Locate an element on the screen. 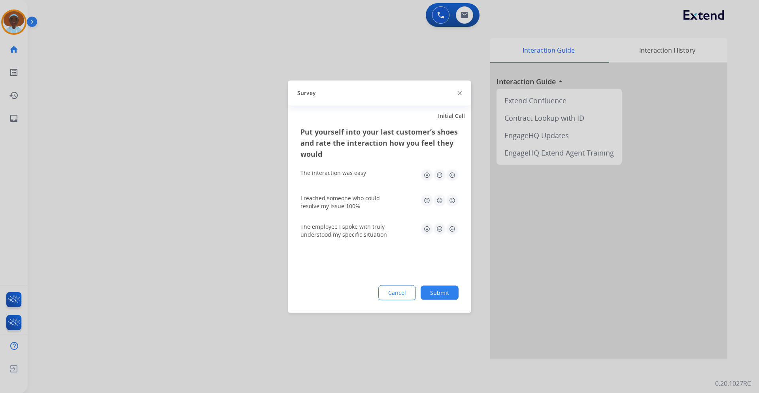 The height and width of the screenshot is (393, 759). span: Survey is located at coordinates (306, 93).